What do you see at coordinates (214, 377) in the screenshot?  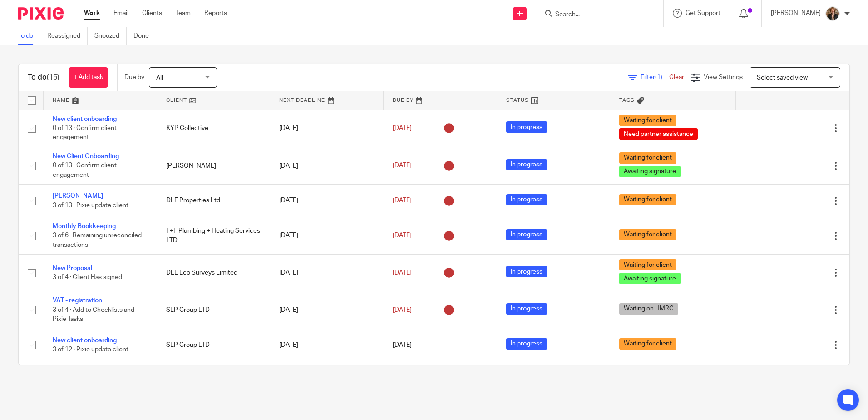 I see `td: MJJ Civils & Construction LTD` at bounding box center [214, 377].